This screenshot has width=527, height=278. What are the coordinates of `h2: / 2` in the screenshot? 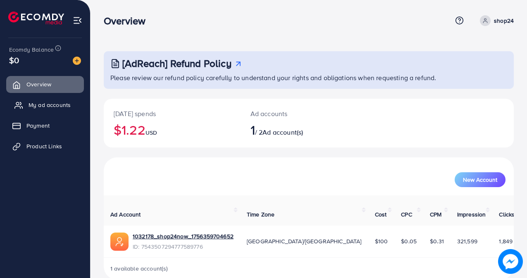 It's located at (292, 130).